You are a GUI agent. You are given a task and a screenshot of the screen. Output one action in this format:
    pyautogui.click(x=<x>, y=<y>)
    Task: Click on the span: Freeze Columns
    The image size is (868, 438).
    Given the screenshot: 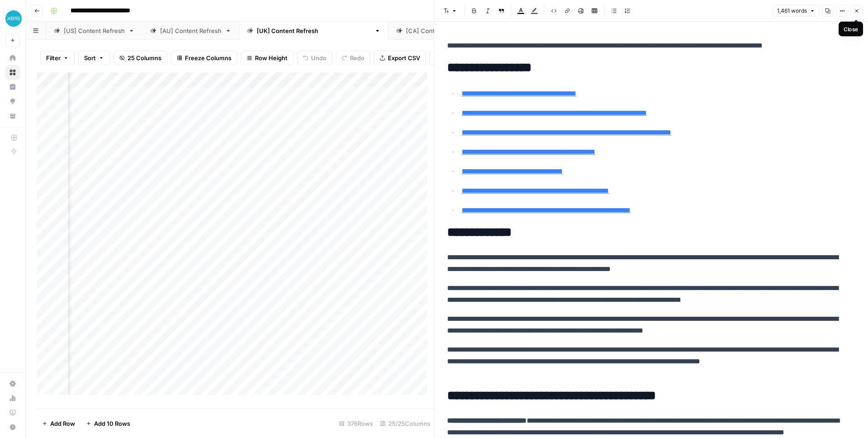 What is the action you would take?
    pyautogui.click(x=208, y=58)
    